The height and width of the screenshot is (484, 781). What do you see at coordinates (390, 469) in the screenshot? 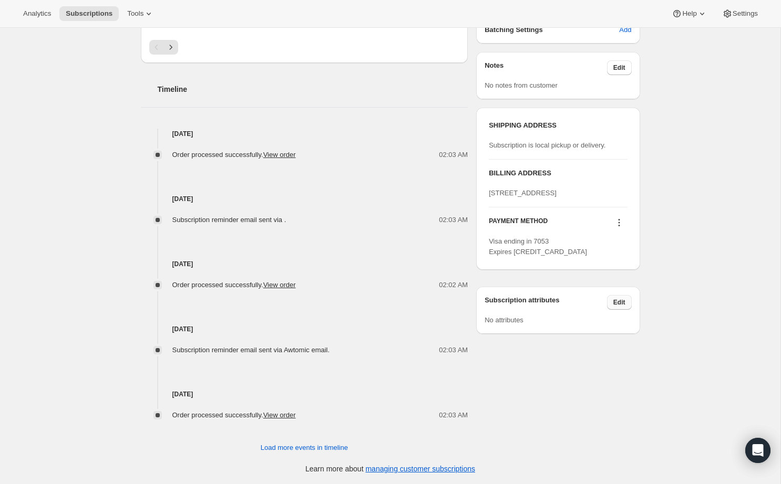
I see `p: Learn more about` at bounding box center [390, 469].